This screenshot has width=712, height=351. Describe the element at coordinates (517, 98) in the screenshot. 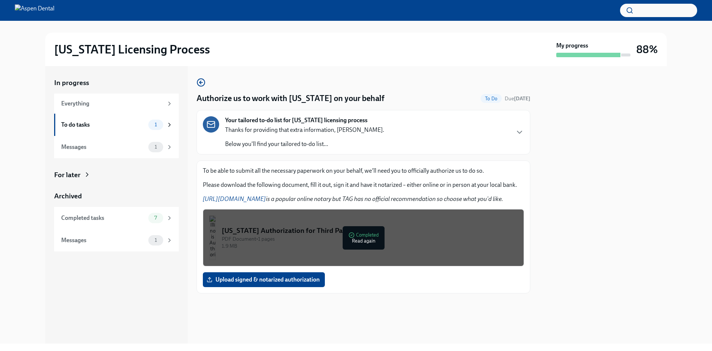

I see `span: September 26th, 2025 07:00` at that location.